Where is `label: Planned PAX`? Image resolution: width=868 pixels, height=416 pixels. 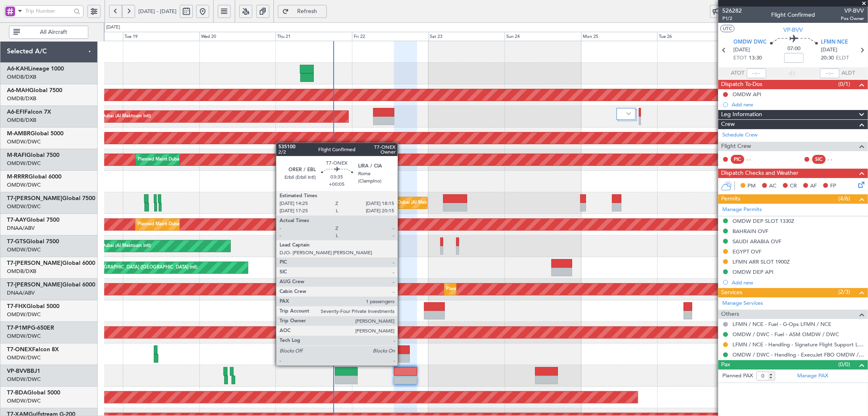
label: Planned PAX is located at coordinates (737, 376).